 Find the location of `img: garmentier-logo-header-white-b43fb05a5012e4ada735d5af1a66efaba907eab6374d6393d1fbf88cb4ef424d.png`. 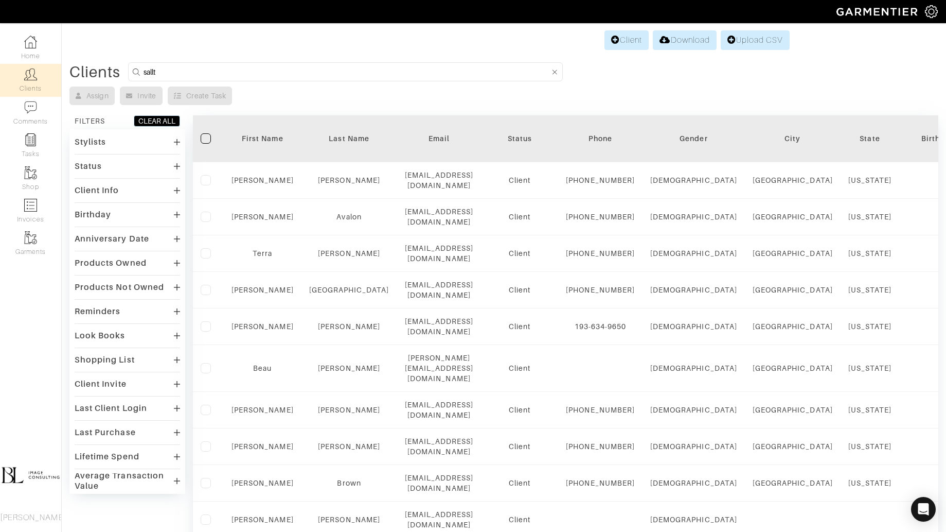

img: garmentier-logo-header-white-b43fb05a5012e4ada735d5af1a66efaba907eab6374d6393d1fbf88cb4ef424d.png is located at coordinates (878, 11).